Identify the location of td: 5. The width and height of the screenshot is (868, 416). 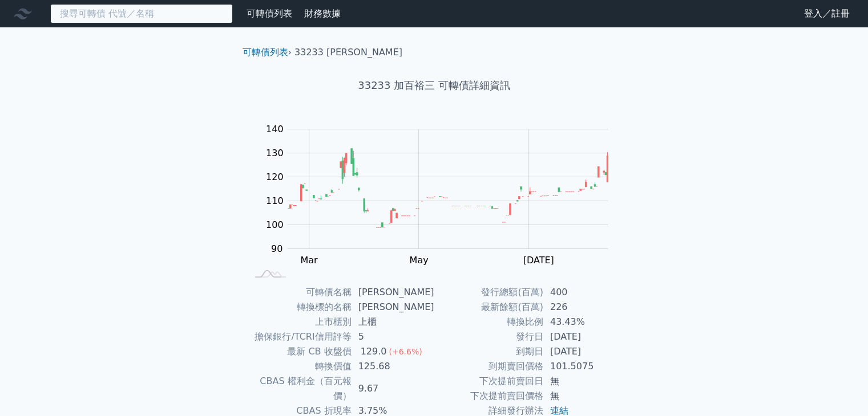
(393, 337).